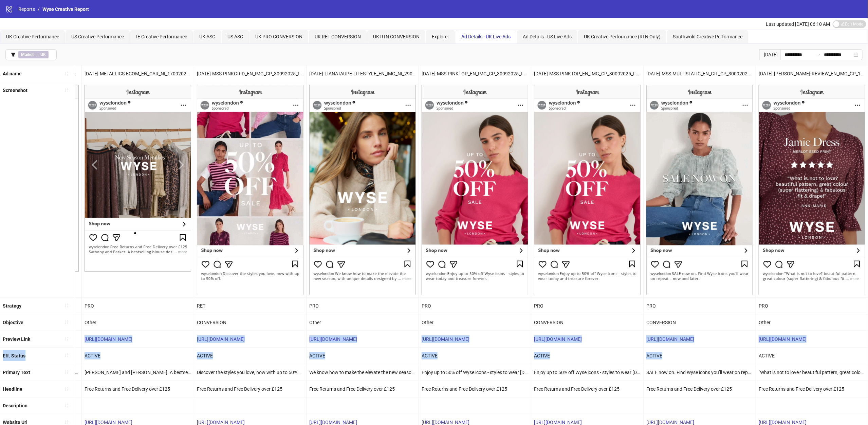 The width and height of the screenshot is (868, 425). Describe the element at coordinates (338, 37) in the screenshot. I see `span: UK RET CONVERSION` at that location.